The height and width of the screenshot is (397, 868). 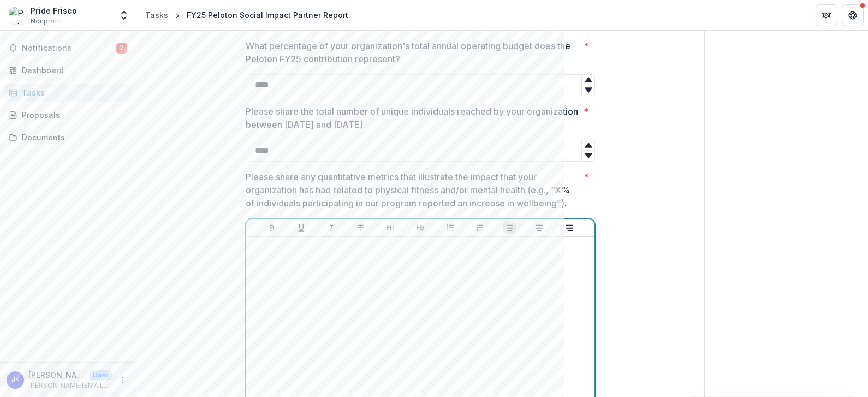 What do you see at coordinates (827, 15) in the screenshot?
I see `button: Partners` at bounding box center [827, 15].